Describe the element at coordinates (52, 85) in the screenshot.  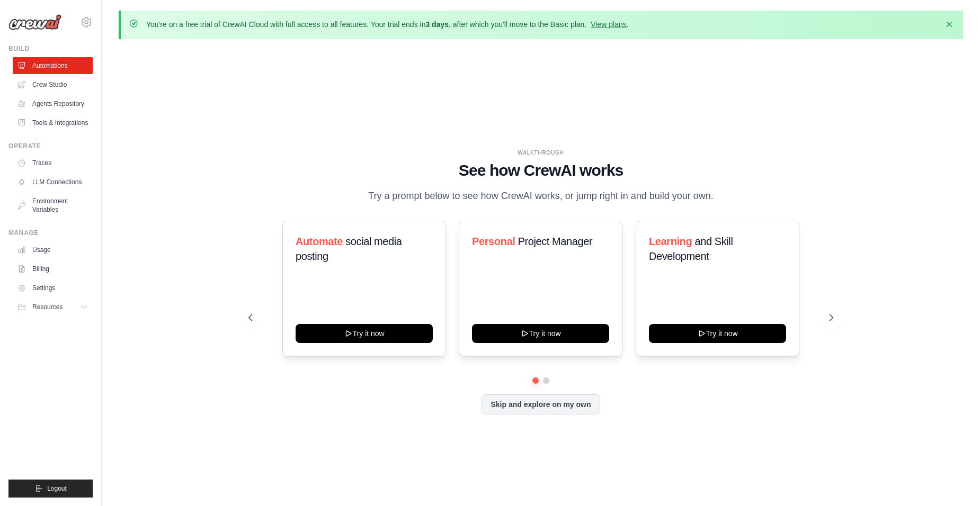
I see `a: Crew Studio` at that location.